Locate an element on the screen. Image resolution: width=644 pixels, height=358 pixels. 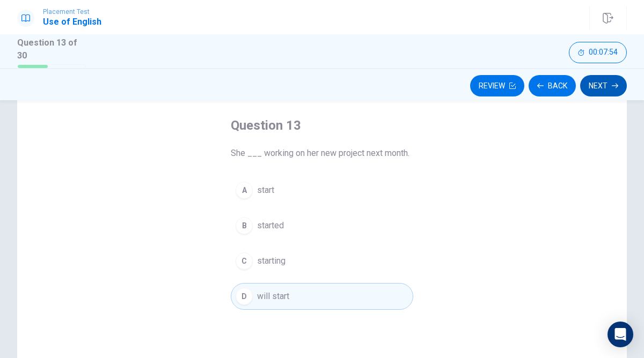
span: starting is located at coordinates (271, 261).